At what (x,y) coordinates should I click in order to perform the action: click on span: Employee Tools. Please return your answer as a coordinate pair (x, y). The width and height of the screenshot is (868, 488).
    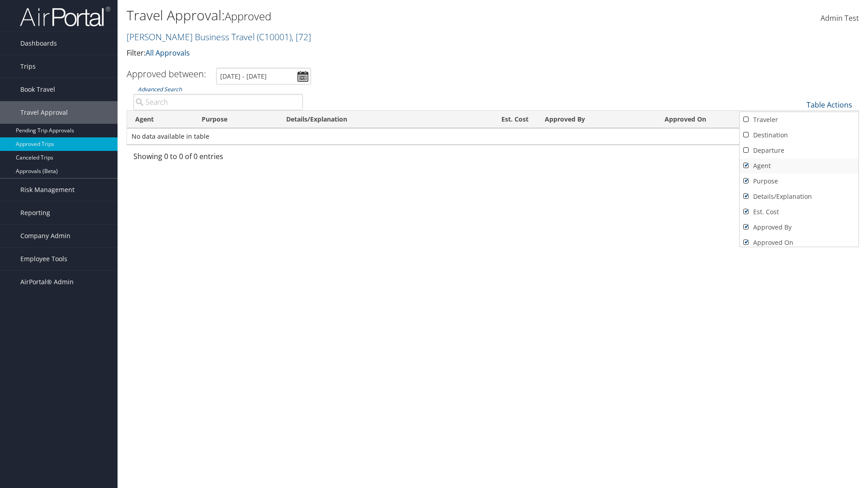
    Looking at the image, I should click on (44, 259).